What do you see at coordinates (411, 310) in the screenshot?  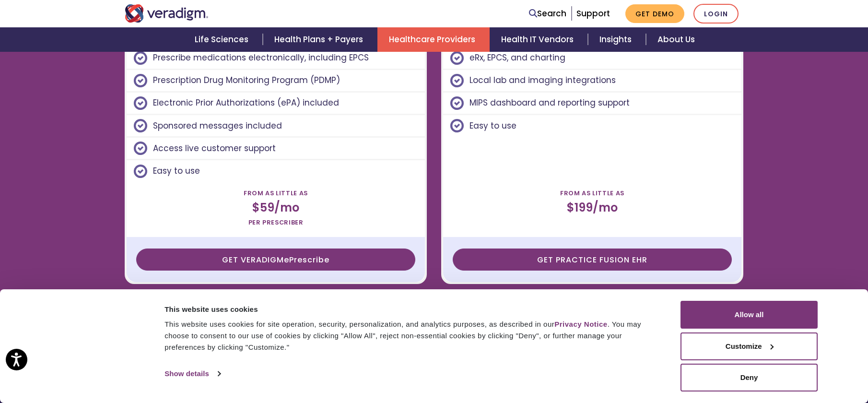 I see `div: This website uses cookies` at bounding box center [411, 310].